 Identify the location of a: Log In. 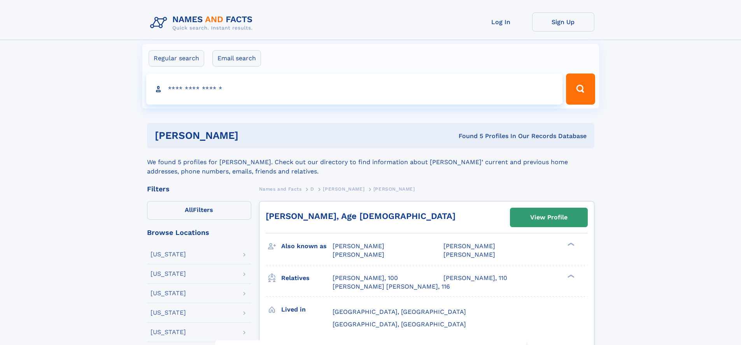
(501, 22).